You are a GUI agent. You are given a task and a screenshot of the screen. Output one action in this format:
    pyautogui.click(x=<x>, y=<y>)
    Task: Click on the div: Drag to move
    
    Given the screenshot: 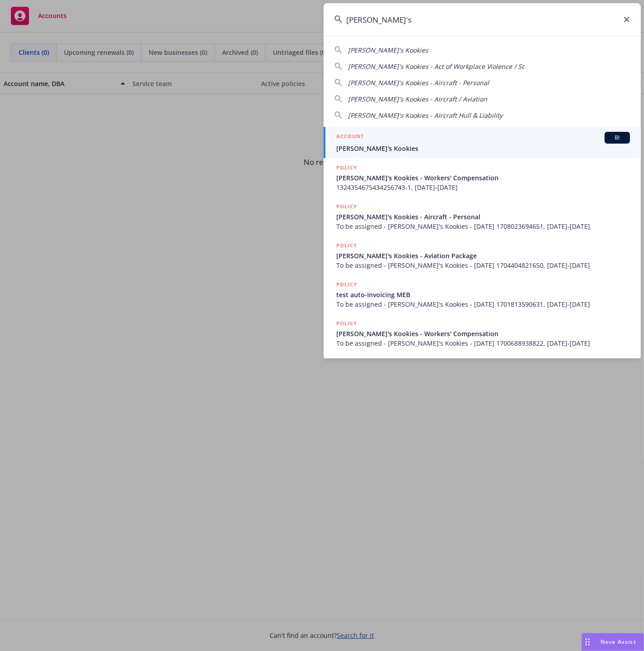 What is the action you would take?
    pyautogui.click(x=588, y=642)
    